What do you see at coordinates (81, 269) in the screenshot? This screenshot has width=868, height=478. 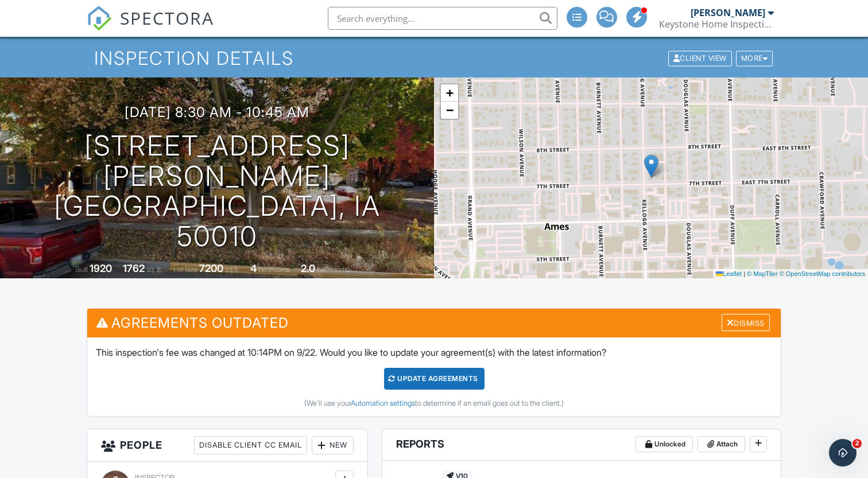 I see `span: Built` at bounding box center [81, 269].